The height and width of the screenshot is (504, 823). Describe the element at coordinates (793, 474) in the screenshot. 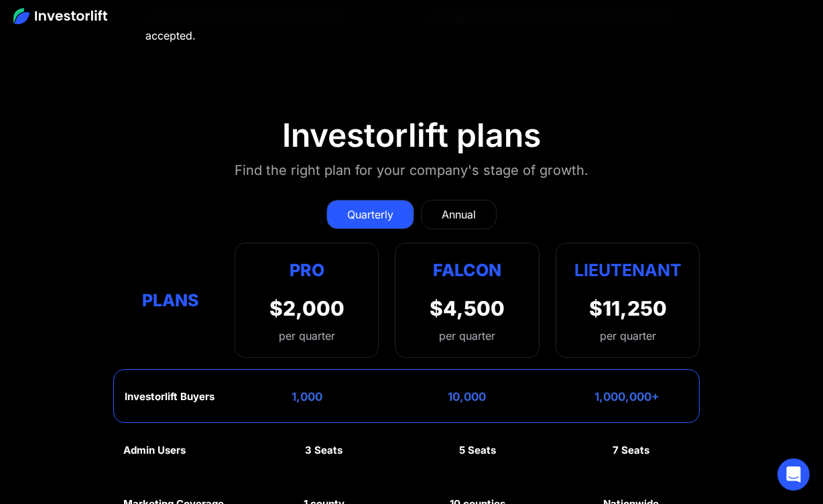

I see `div: Open Intercom Messenger` at that location.